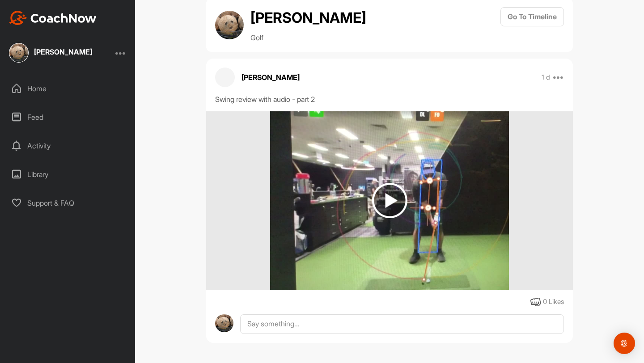 The height and width of the screenshot is (363, 644). What do you see at coordinates (389, 201) in the screenshot?
I see `img: media` at bounding box center [389, 201].